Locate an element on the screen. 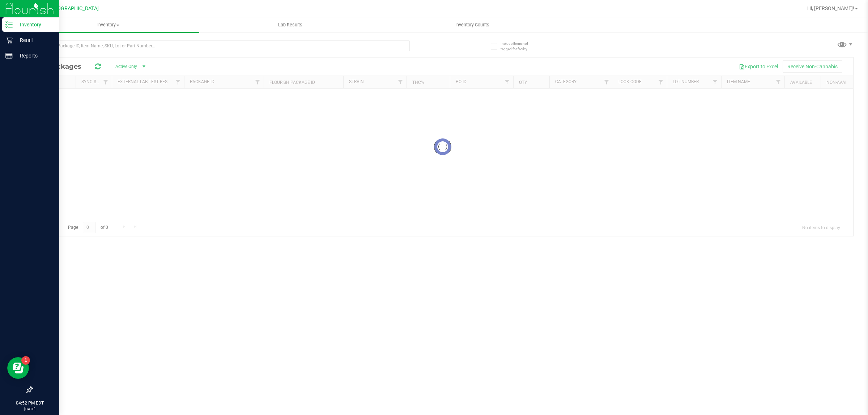 The height and width of the screenshot is (415, 868). span: 1 is located at coordinates (4, 4).